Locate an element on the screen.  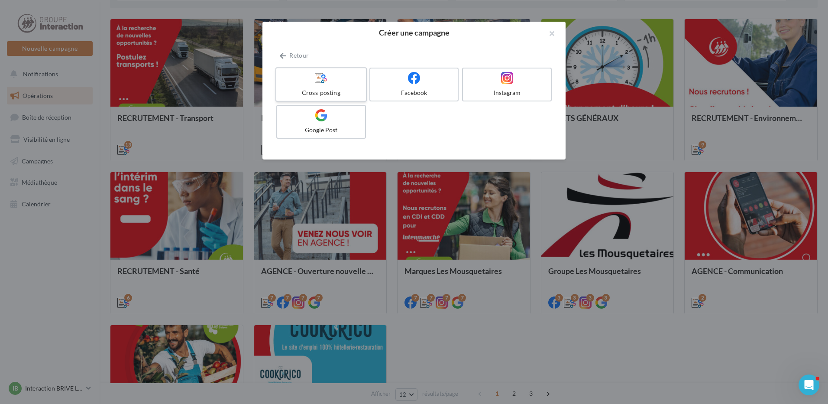
div: Instagram is located at coordinates (507, 93).